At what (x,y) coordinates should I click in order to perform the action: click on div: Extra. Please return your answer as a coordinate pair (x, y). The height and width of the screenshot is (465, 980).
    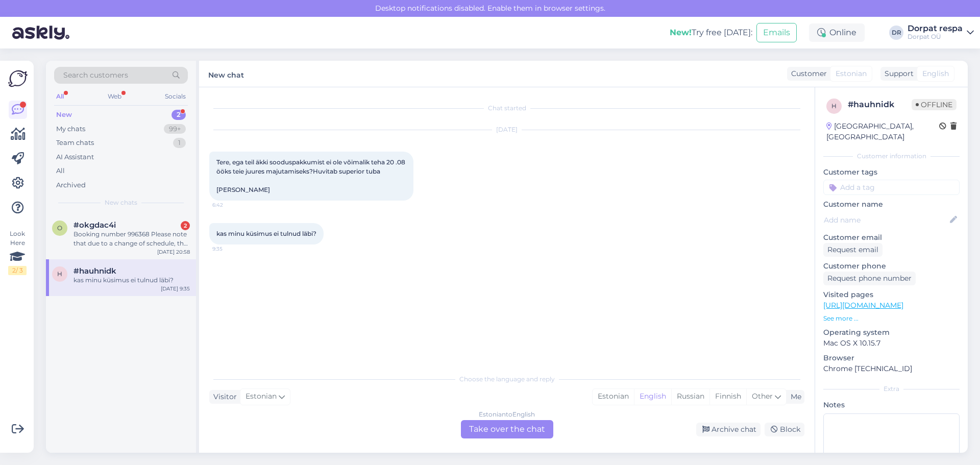
    Looking at the image, I should click on (891, 389).